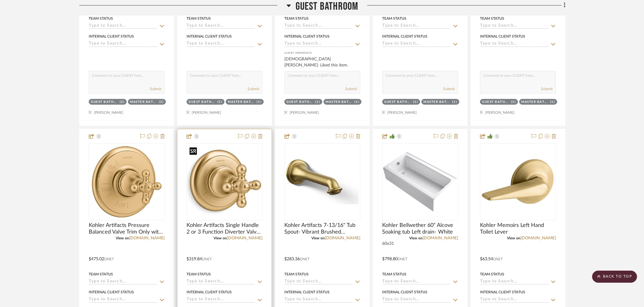 The width and height of the screenshot is (644, 307). I want to click on img: Kohler Memoirs Left Hand Toilet Lever, so click(517, 181).